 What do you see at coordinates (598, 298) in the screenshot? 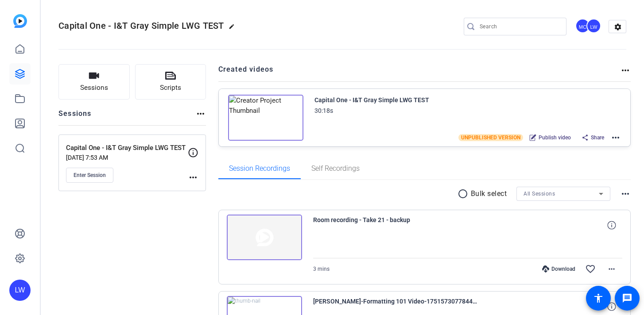
I see `mat-icon: accessibility` at bounding box center [598, 298].